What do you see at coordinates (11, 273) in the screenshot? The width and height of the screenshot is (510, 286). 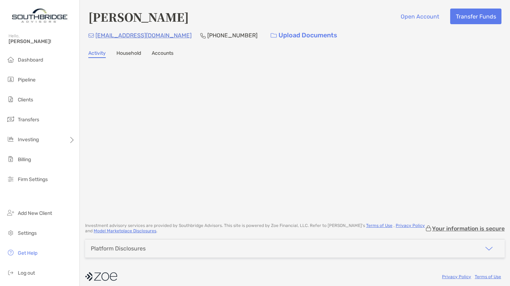 I see `img: logout icon` at bounding box center [11, 273].